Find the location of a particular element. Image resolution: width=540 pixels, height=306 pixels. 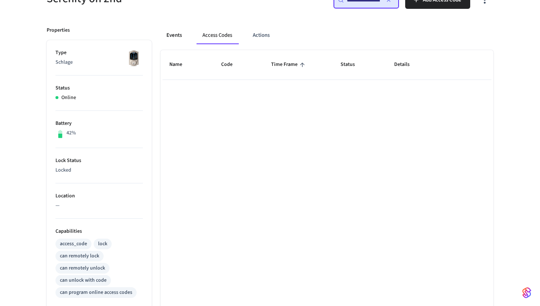

p: Online is located at coordinates (69, 97).